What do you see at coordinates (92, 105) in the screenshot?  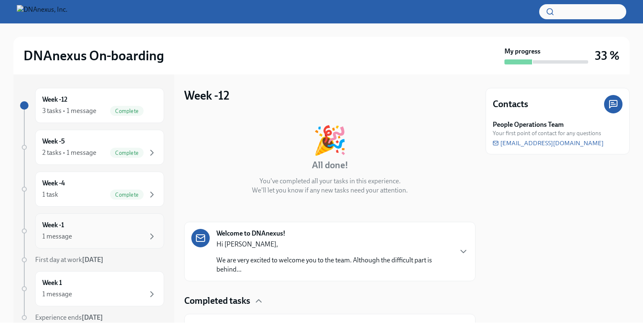 I see `a: Week -123 tasks • 1 messageComplete` at bounding box center [92, 105].